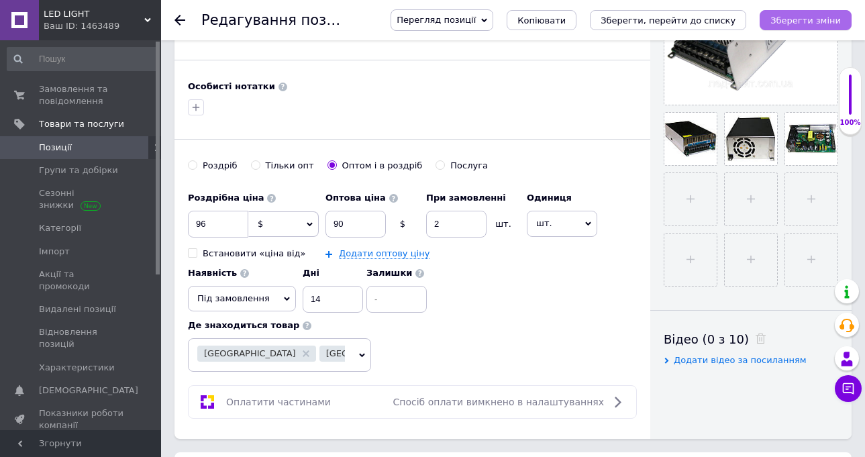 Image resolution: width=865 pixels, height=457 pixels. Describe the element at coordinates (83, 59) in the screenshot. I see `input: Пошук` at that location.